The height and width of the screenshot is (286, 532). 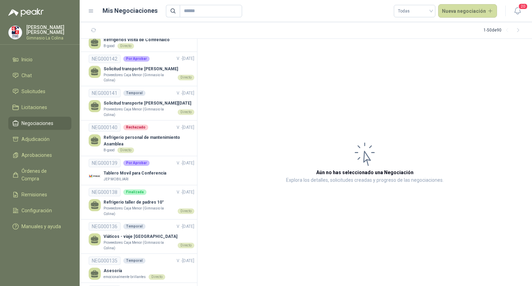 I want to click on a: Negociaciones, so click(x=40, y=123).